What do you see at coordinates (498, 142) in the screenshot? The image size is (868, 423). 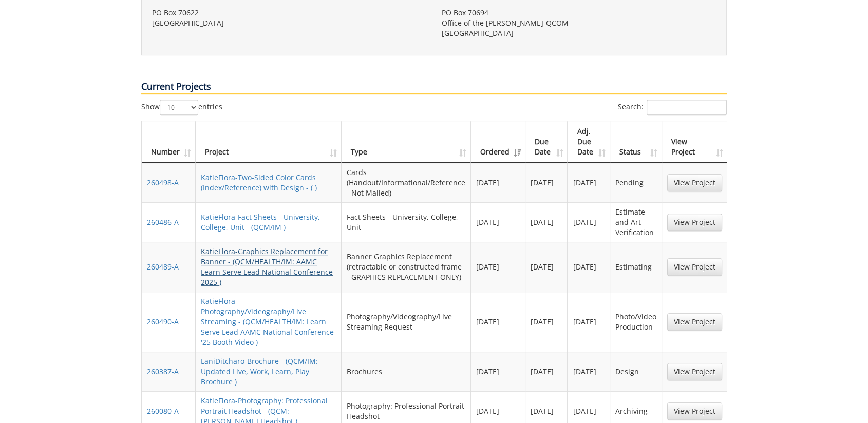 I see `th: Ordered: activate to sort column ascending` at bounding box center [498, 142].